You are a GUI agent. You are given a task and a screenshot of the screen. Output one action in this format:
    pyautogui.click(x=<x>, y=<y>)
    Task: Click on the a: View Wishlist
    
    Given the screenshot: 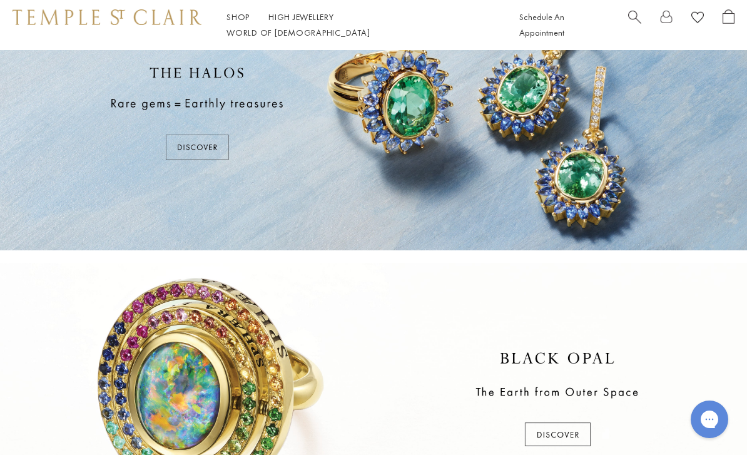 What is the action you would take?
    pyautogui.click(x=698, y=19)
    